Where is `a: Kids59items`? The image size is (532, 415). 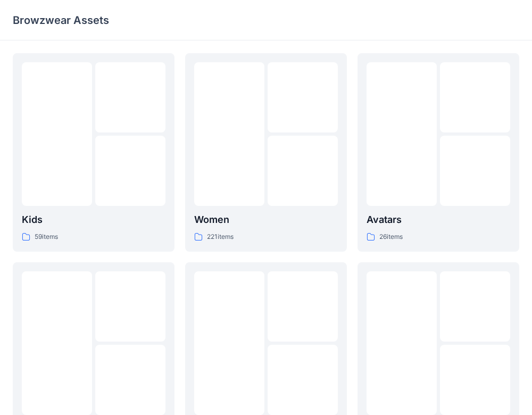
a: Kids59items is located at coordinates (94, 152).